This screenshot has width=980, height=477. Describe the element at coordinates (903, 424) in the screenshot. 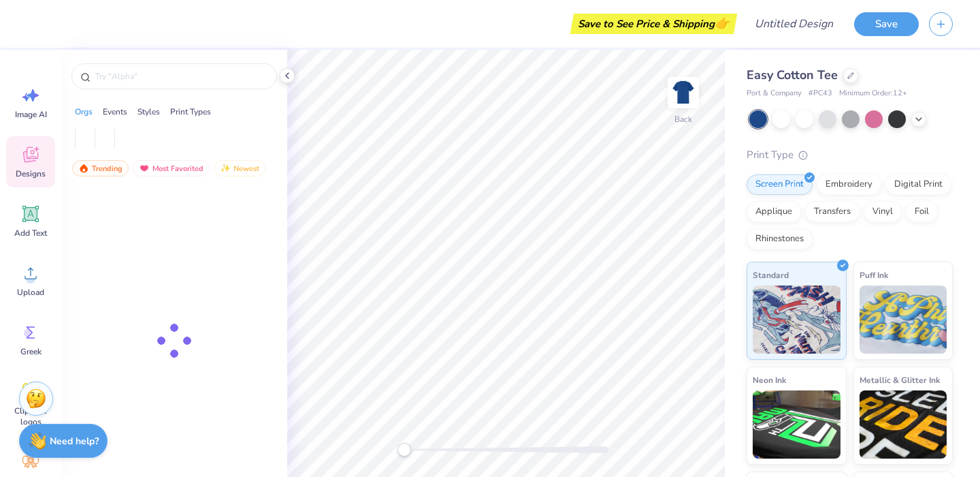

I see `img: Metallic & Glitter Ink` at that location.